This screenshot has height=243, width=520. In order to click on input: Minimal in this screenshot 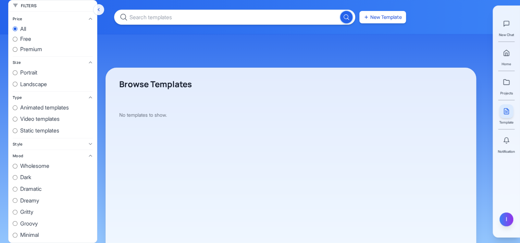, I will do `click(15, 235)`.